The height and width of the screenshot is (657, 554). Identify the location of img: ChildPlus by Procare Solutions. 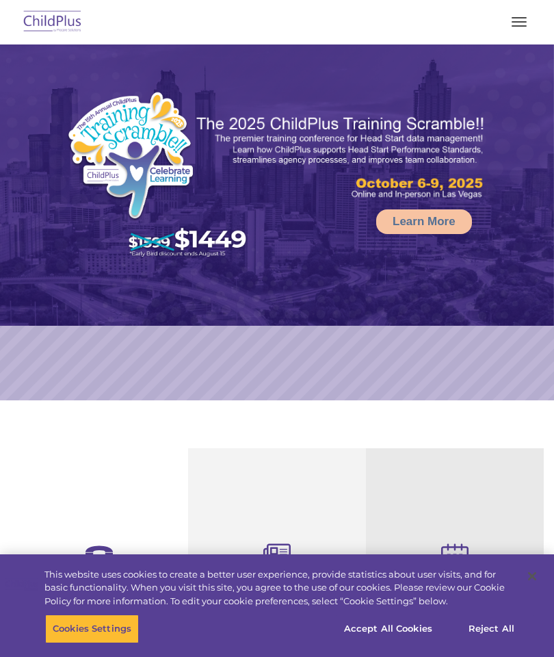
(53, 22).